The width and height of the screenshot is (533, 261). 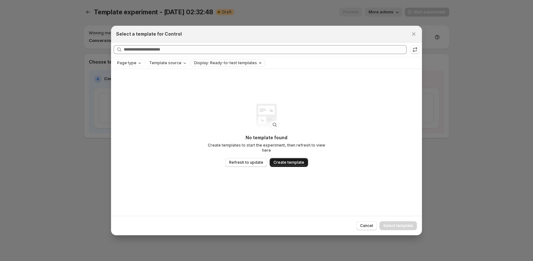 I want to click on span: Display: Ready-to-test templates, so click(x=226, y=63).